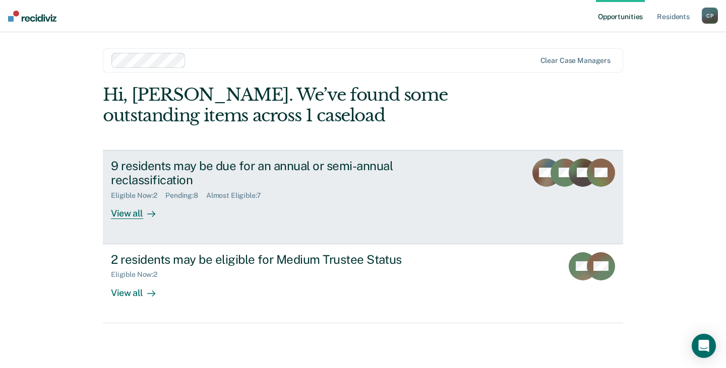  Describe the element at coordinates (363, 197) in the screenshot. I see `a: 9 residents may be due for an annual or semi-annual reclassificationEligible Now:2Pending:8Almost...` at that location.